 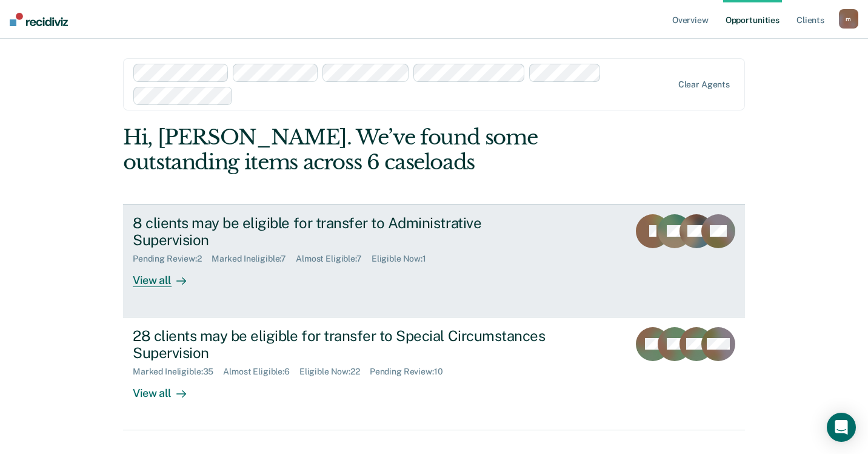 What do you see at coordinates (345, 232) in the screenshot?
I see `div: 8 clients may be eligible for transfer to Administrative Supervision` at bounding box center [345, 232].